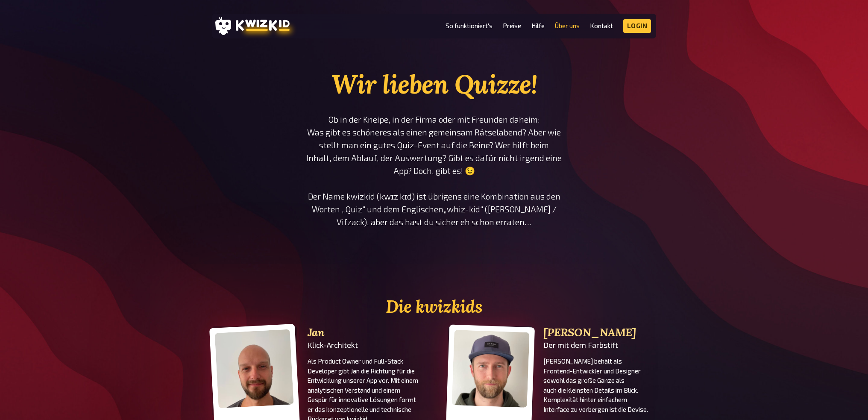 The width and height of the screenshot is (868, 420). Describe the element at coordinates (364, 332) in the screenshot. I see `h3: Jan` at that location.